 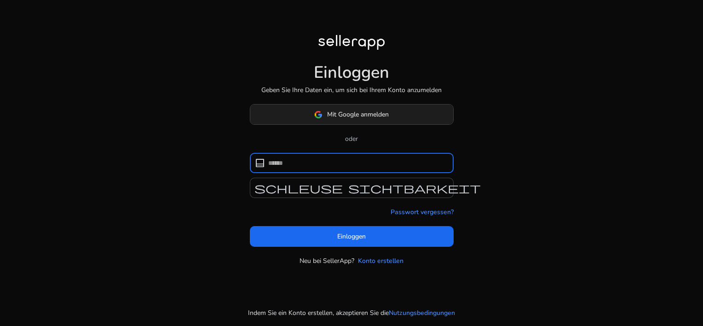 What do you see at coordinates (319, 115) in the screenshot?
I see `img: google-logo.svg` at bounding box center [319, 115].